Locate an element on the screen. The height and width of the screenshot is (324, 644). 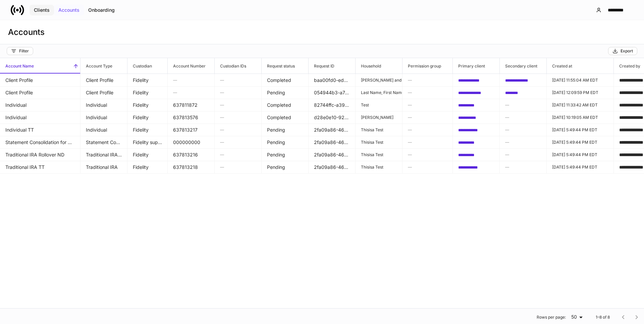
td: 977ae3a2-6c14-49df-a8b6-ac3c24f6078b is located at coordinates (476, 155).